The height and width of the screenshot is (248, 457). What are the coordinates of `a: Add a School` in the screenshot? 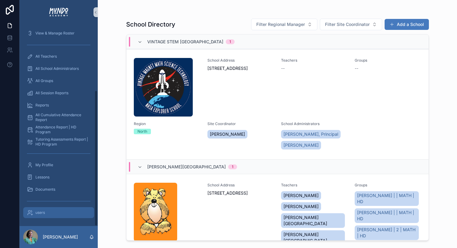 It's located at (407, 24).